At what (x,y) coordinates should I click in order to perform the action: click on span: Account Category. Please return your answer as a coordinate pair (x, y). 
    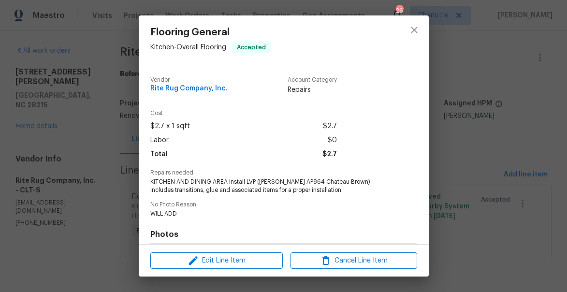
    Looking at the image, I should click on (312, 80).